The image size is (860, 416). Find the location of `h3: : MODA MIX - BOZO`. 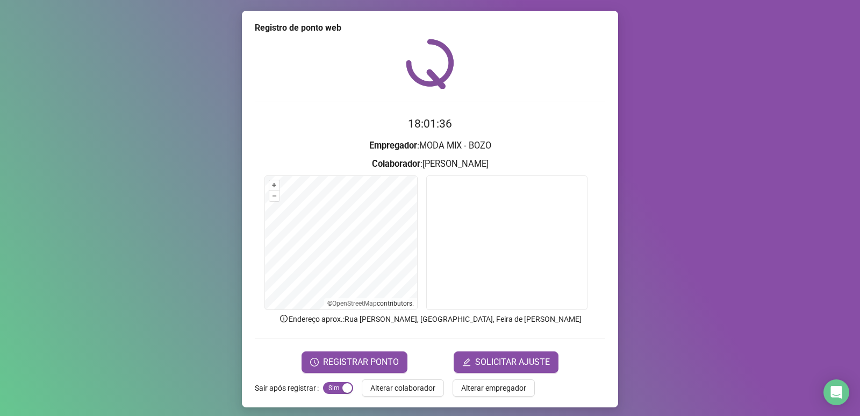

h3: : MODA MIX - BOZO is located at coordinates (430, 146).